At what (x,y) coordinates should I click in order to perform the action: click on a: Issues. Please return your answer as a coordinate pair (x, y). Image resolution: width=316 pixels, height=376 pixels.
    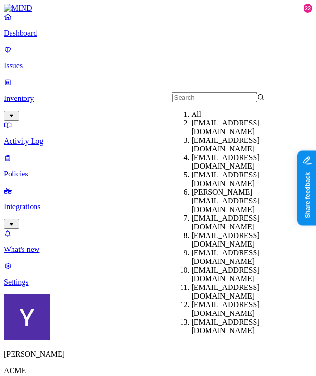
    Looking at the image, I should click on (158, 58).